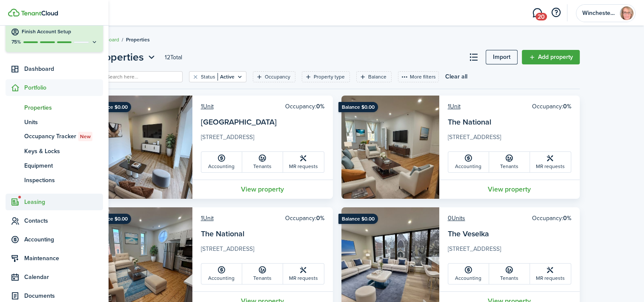 The image size is (644, 302). What do you see at coordinates (64, 165) in the screenshot?
I see `span: Equipment` at bounding box center [64, 165].